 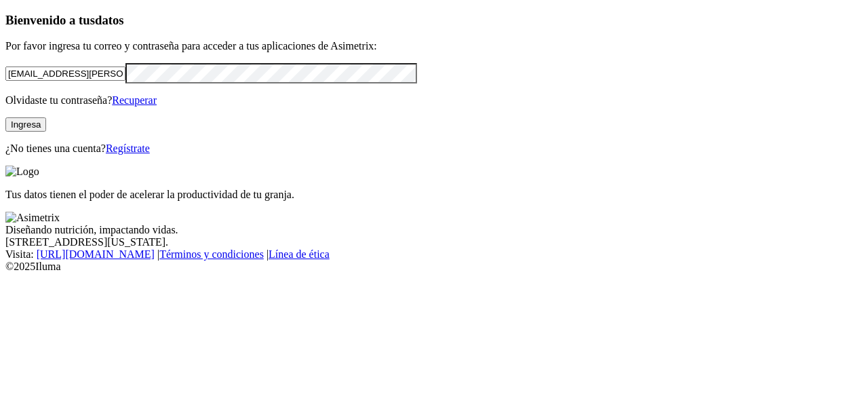 What do you see at coordinates (134, 100) in the screenshot?
I see `a: Recuperar` at bounding box center [134, 100].